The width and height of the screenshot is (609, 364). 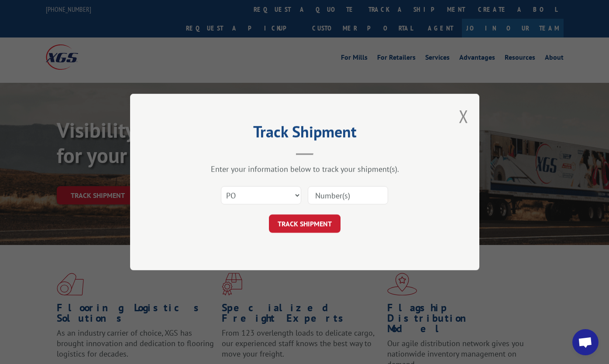 I want to click on h2: Track Shipment, so click(x=305, y=134).